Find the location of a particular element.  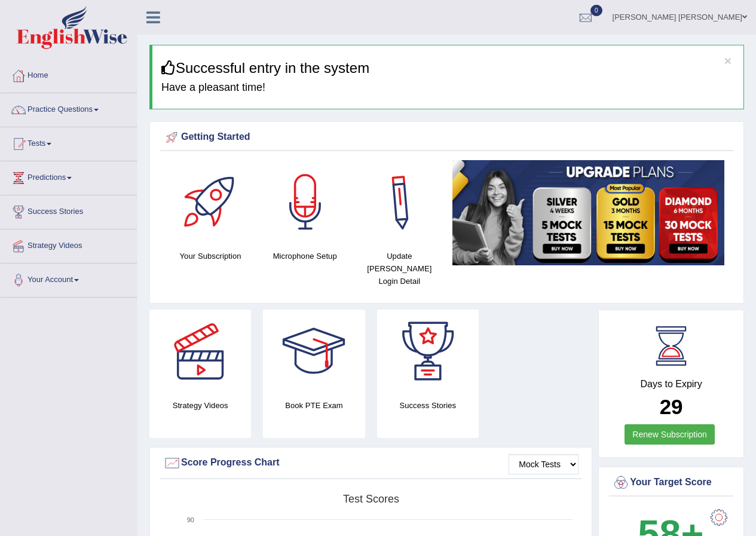

div: Your Target Score is located at coordinates (671, 483).